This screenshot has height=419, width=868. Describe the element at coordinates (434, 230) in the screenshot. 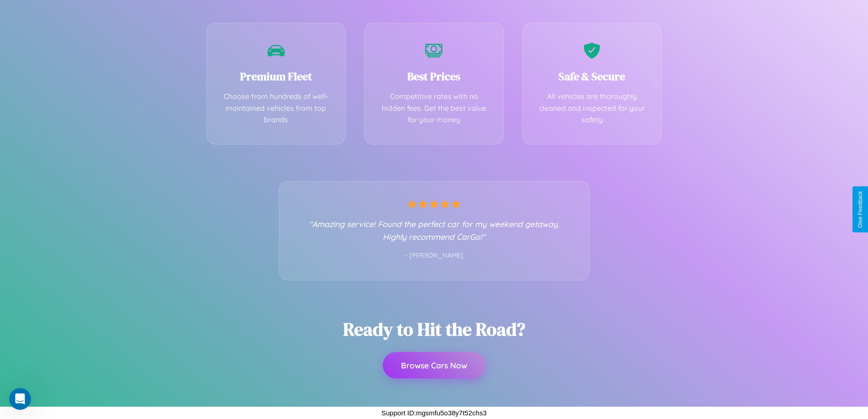

I see `p: "Amazing service! Found the perfect car for my weekend getaway. Highly recommend CarGo!"` at that location.